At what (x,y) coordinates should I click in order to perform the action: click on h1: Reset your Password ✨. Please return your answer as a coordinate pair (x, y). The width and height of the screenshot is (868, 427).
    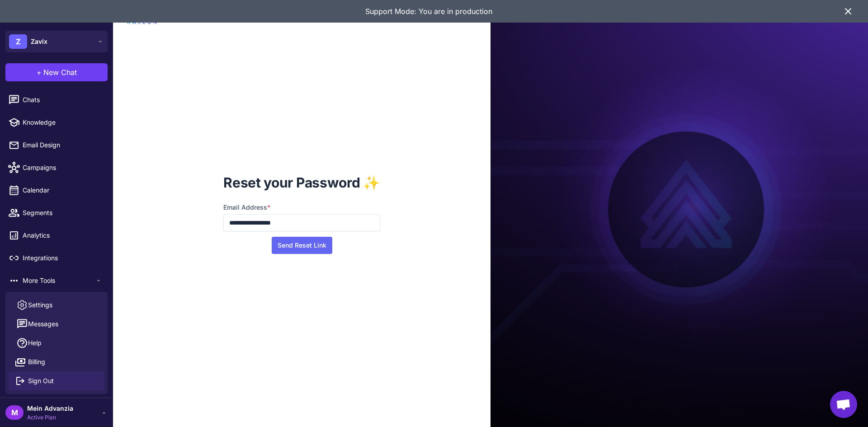
    Looking at the image, I should click on (302, 183).